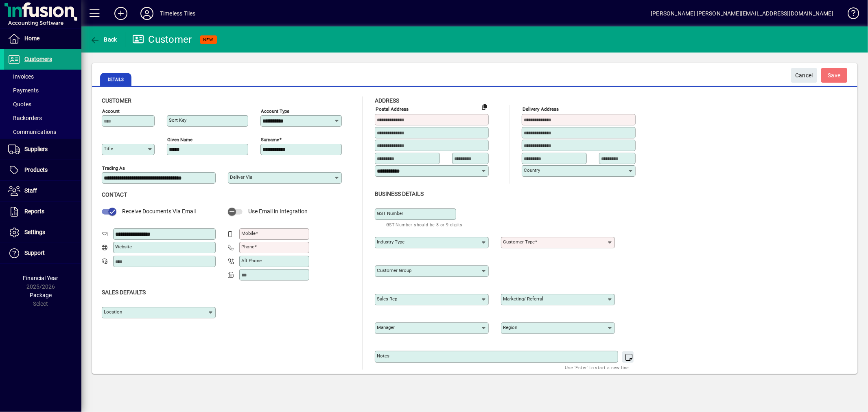 This screenshot has height=412, width=868. What do you see at coordinates (387, 100) in the screenshot?
I see `span: Address` at bounding box center [387, 100].